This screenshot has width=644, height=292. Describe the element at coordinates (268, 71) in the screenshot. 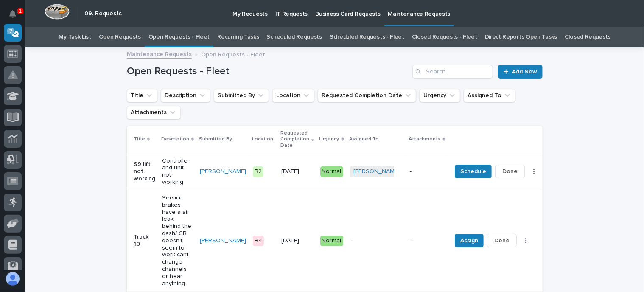

I see `h1: Open Requests - Fleet` at that location.